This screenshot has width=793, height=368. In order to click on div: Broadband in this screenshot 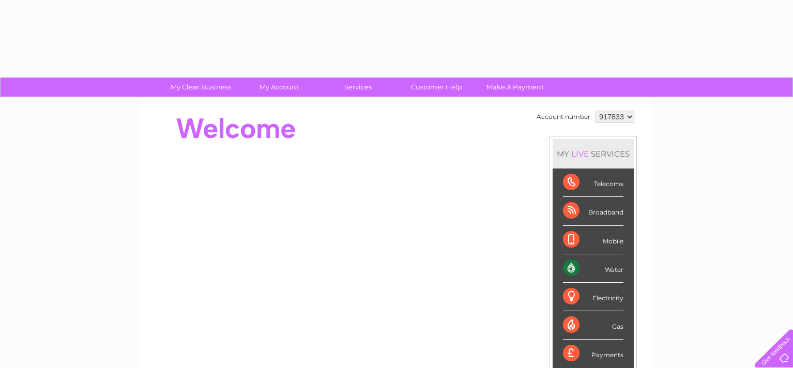, I will do `click(593, 211)`.